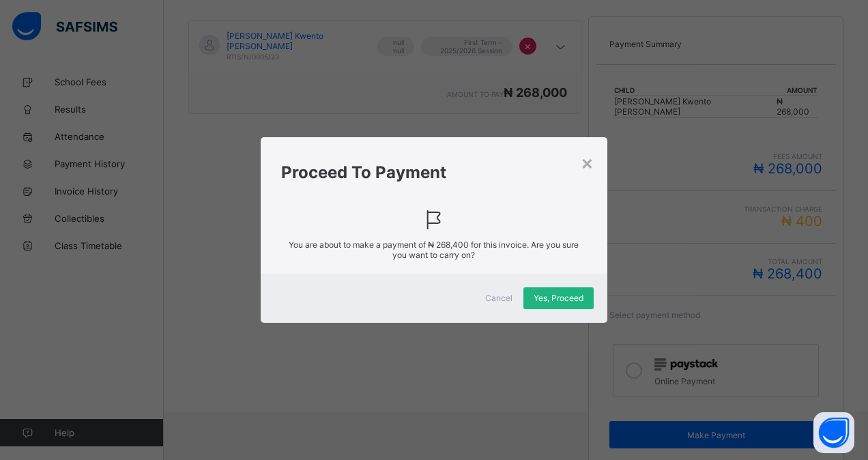  What do you see at coordinates (558, 298) in the screenshot?
I see `span: Yes, Proceed` at bounding box center [558, 298].